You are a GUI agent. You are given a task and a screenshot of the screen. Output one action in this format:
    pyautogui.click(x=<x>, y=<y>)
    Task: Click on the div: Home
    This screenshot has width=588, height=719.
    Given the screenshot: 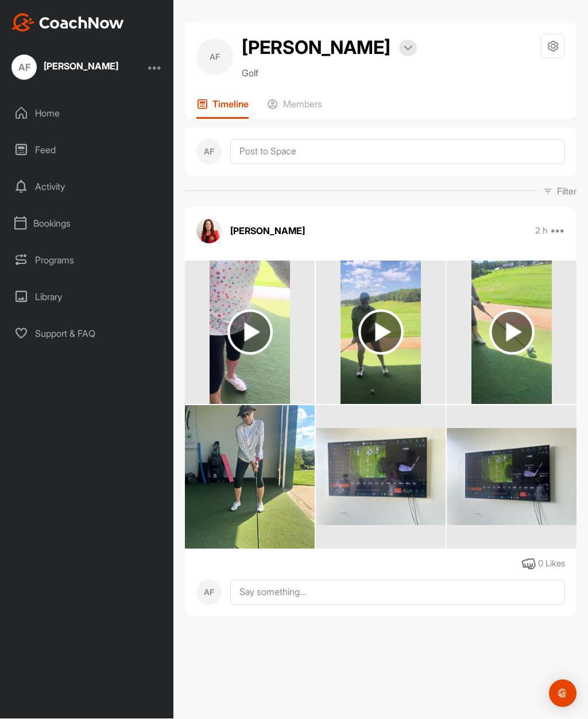 What is the action you would take?
    pyautogui.click(x=87, y=114)
    